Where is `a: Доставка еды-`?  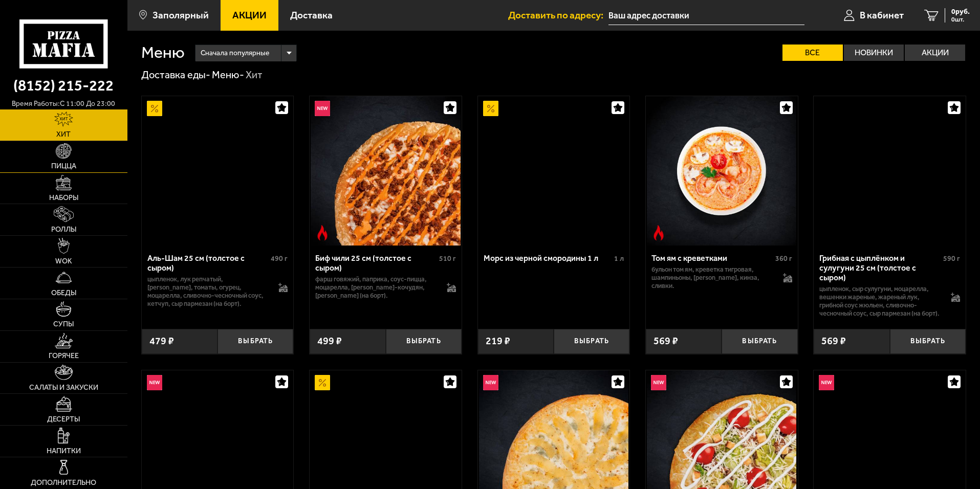 a: Доставка еды- is located at coordinates (176, 75).